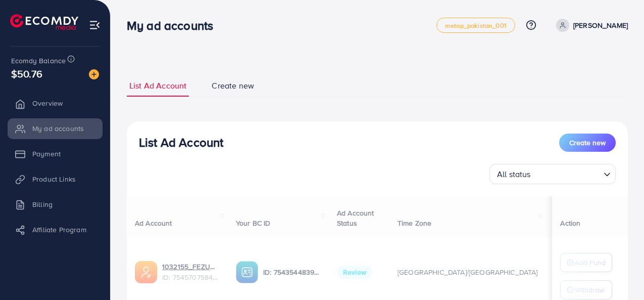  What do you see at coordinates (553, 174) in the screenshot?
I see `div: Search for option` at bounding box center [553, 174].